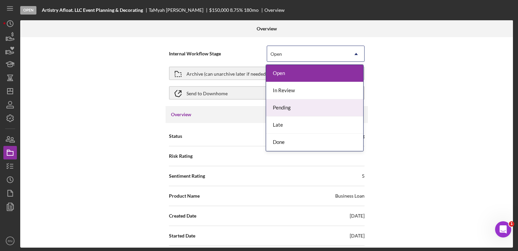 Image resolution: width=518 pixels, height=251 pixels. I want to click on span: 1, so click(512, 224).